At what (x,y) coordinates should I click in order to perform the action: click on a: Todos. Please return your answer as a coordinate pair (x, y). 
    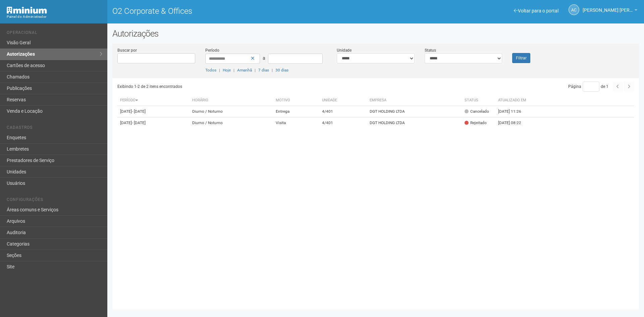
    Looking at the image, I should click on (210, 70).